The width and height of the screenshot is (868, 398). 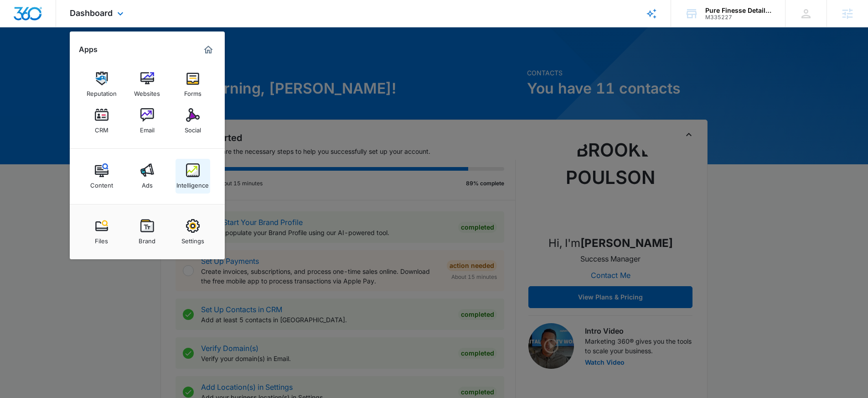 What do you see at coordinates (102, 182) in the screenshot?
I see `div: Content` at bounding box center [102, 182].